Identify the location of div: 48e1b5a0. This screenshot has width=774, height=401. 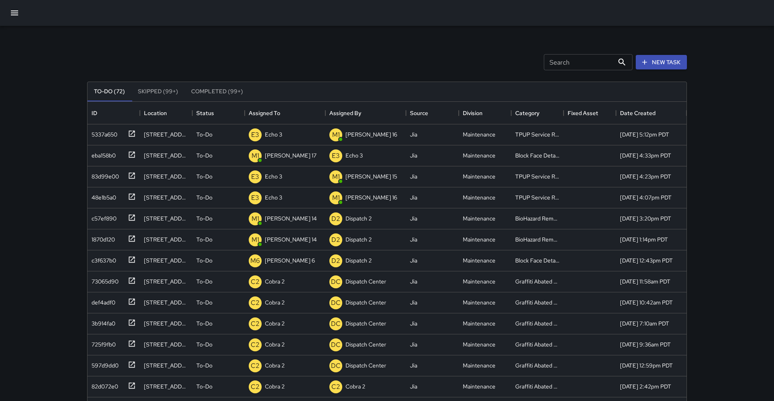
(102, 196).